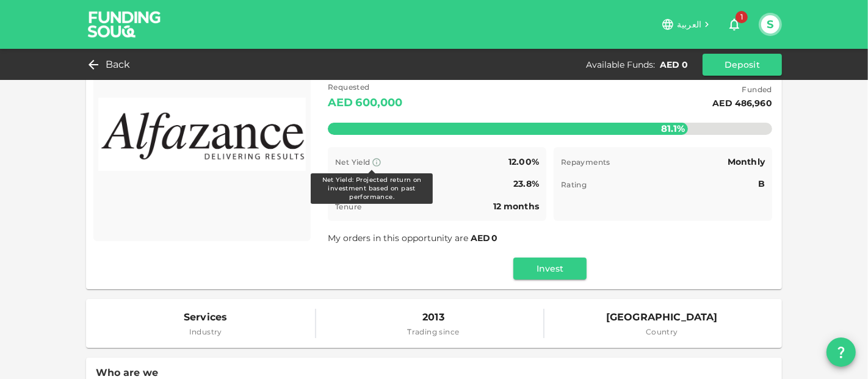  What do you see at coordinates (526, 184) in the screenshot?
I see `span: 23.8%` at bounding box center [526, 184].